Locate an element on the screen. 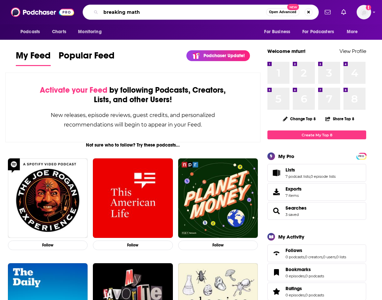 This screenshot has width=382, height=300. a: 7 podcast lists is located at coordinates (297, 177).